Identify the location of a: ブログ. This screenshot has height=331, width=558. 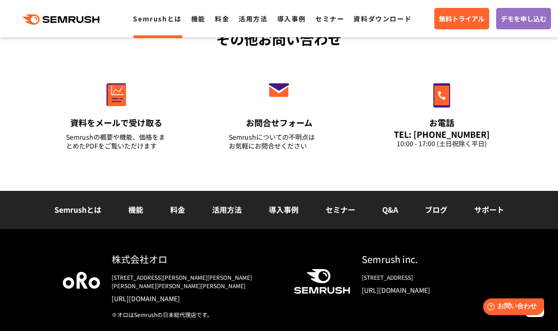
(436, 209).